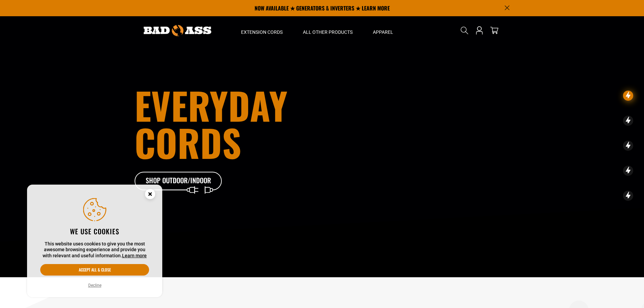 Image resolution: width=644 pixels, height=308 pixels. I want to click on a: Learn more, so click(134, 256).